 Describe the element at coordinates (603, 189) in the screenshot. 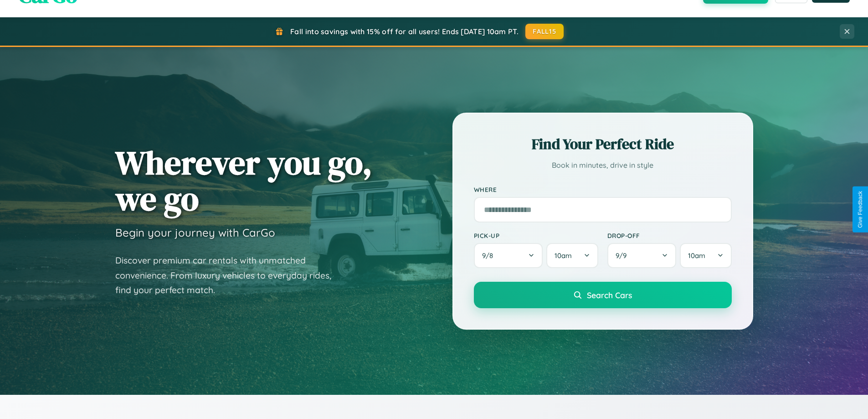

I see `label: Where` at that location.